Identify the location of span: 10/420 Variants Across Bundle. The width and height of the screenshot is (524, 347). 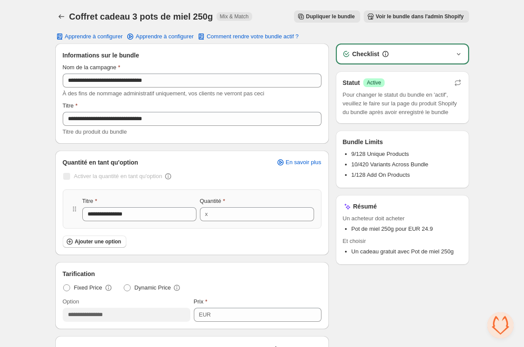
(390, 164).